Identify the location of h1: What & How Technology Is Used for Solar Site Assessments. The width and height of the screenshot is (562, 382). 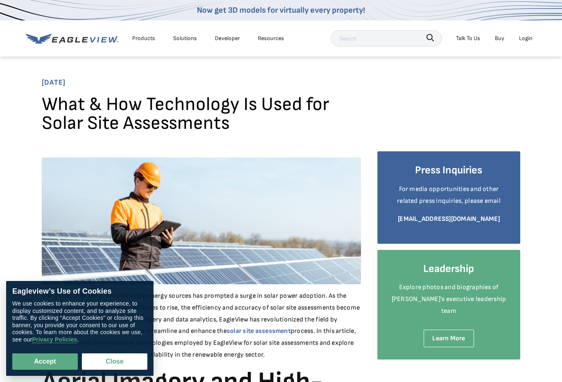
(201, 117).